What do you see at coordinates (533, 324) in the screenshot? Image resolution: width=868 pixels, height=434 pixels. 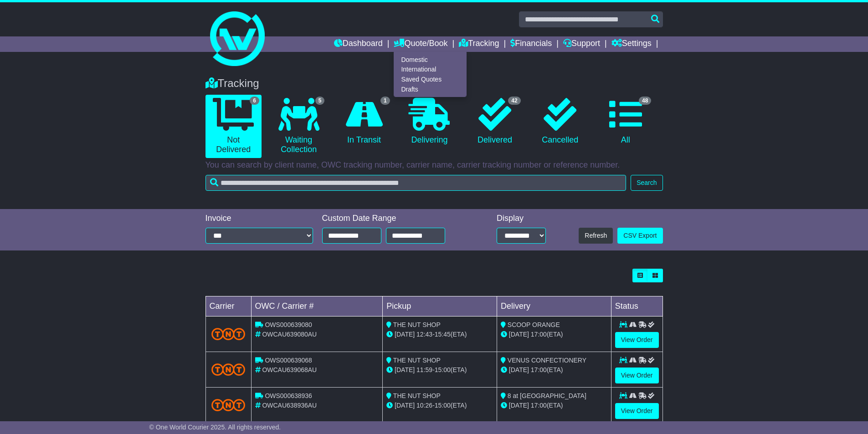 I see `span: SCOOP ORANGE` at bounding box center [533, 324].